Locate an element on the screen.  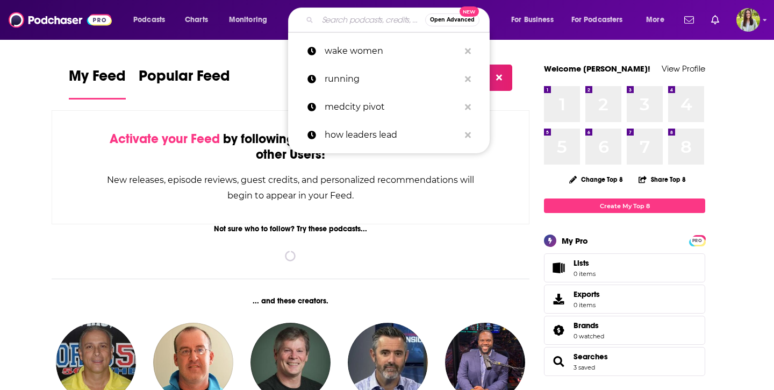
span: Logged in as meaghanyoungblood is located at coordinates (748, 20).